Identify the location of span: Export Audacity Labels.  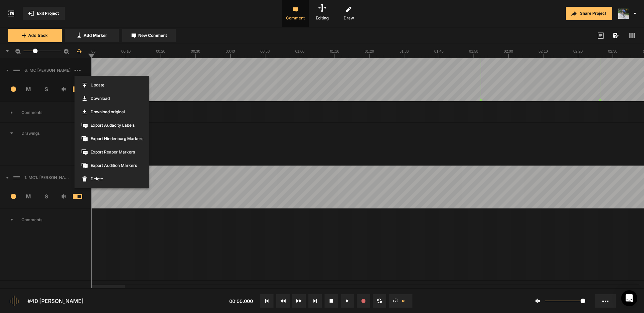
(112, 125).